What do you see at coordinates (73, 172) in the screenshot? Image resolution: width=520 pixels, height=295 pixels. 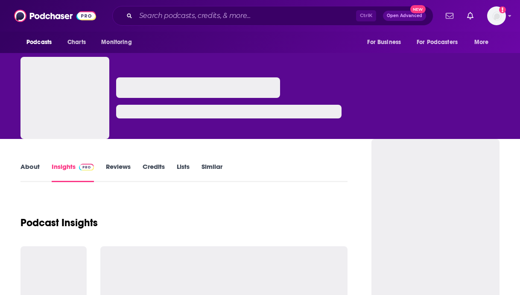 I see `a: InsightsPodchaser Pro` at bounding box center [73, 172].